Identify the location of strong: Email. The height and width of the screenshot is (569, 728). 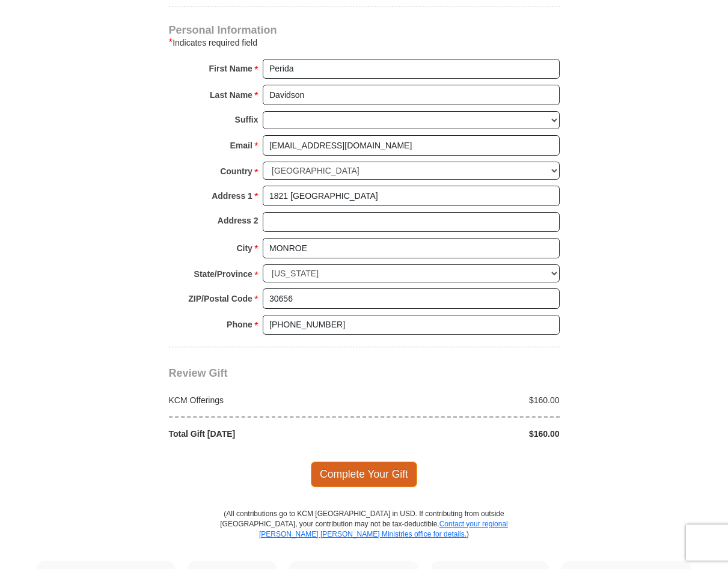
(241, 145).